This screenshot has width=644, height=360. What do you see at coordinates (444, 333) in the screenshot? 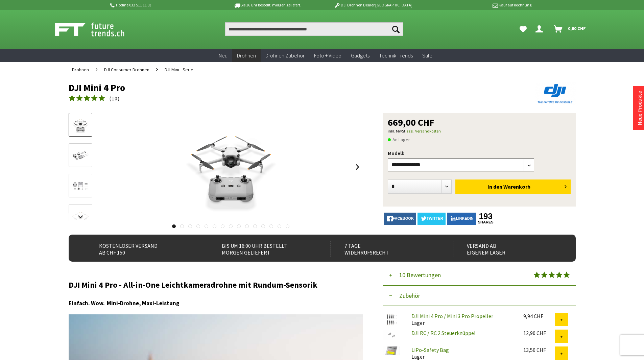
I see `a: DJI RC / RC 2 Steuerknüppel` at bounding box center [444, 333].